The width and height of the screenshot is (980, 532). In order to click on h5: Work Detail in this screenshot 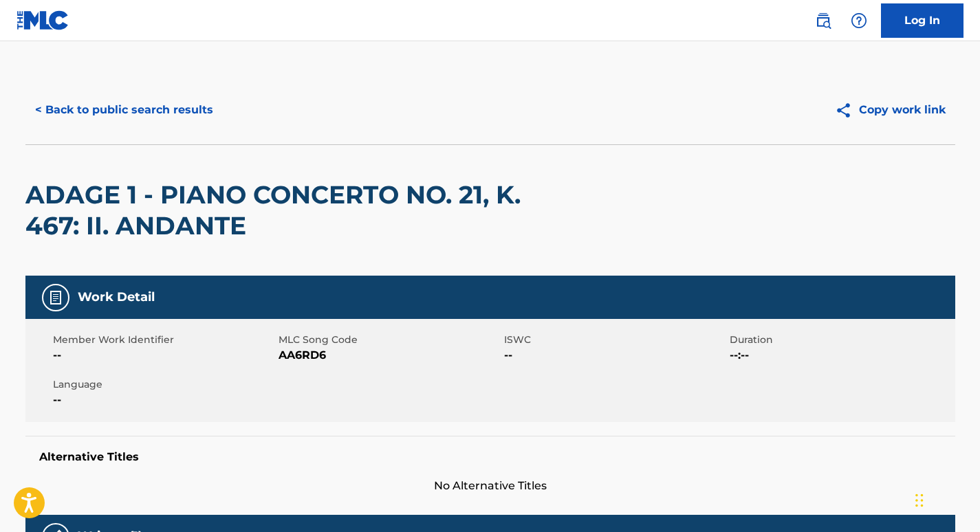, I will do `click(116, 296)`.